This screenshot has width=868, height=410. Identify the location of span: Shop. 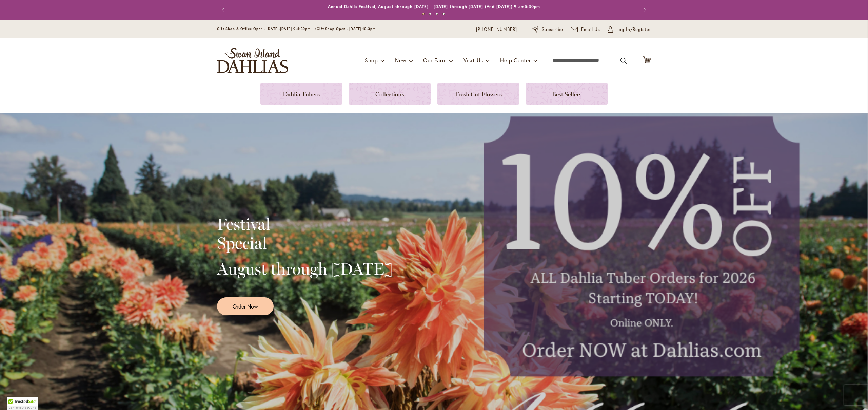
(371, 60).